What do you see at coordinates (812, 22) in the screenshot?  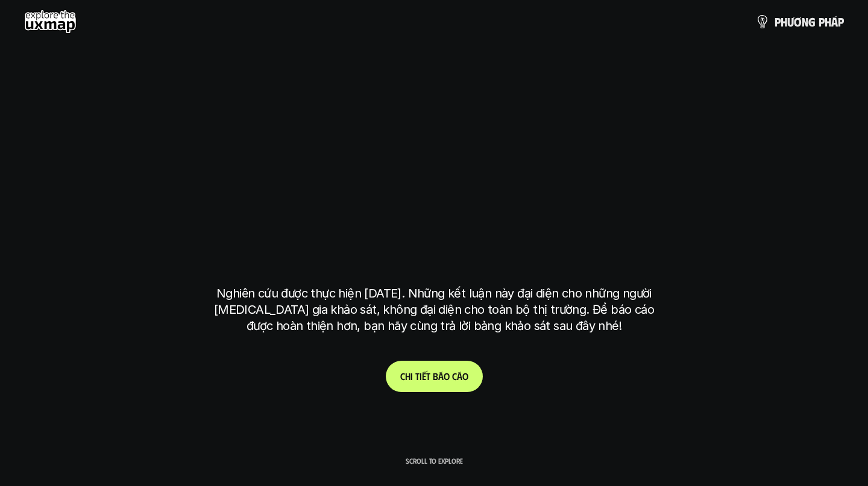 I see `span: g` at bounding box center [812, 22].